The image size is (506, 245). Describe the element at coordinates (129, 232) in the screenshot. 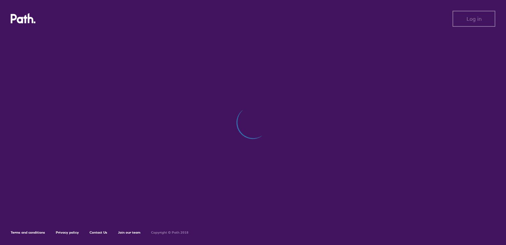

I see `a: Join our team` at that location.